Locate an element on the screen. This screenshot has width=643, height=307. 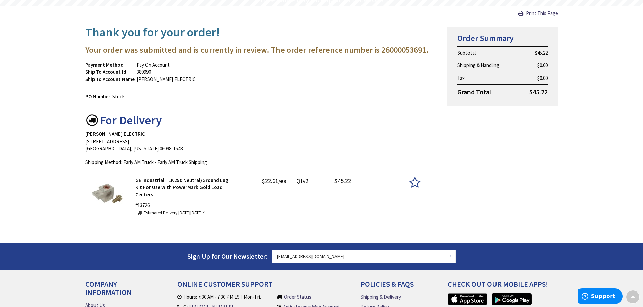
h4: Check out Our Mobile Apps! is located at coordinates (505, 287).